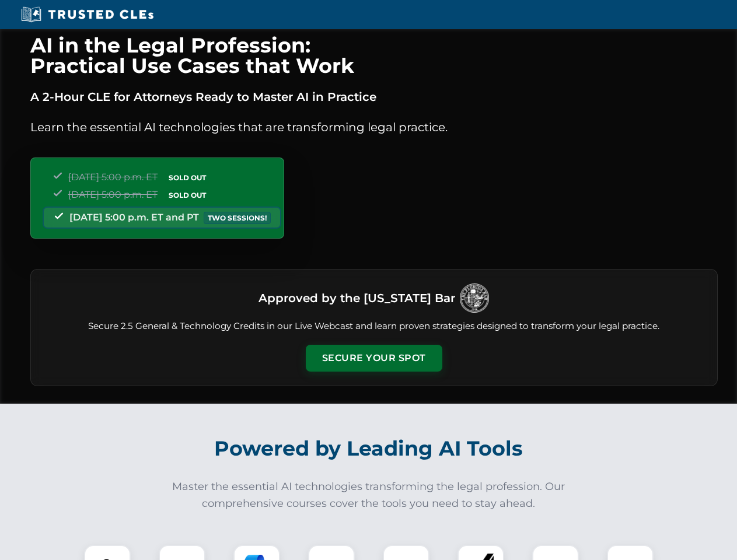 The height and width of the screenshot is (560, 737). What do you see at coordinates (474, 298) in the screenshot?
I see `img: Logo` at bounding box center [474, 298].